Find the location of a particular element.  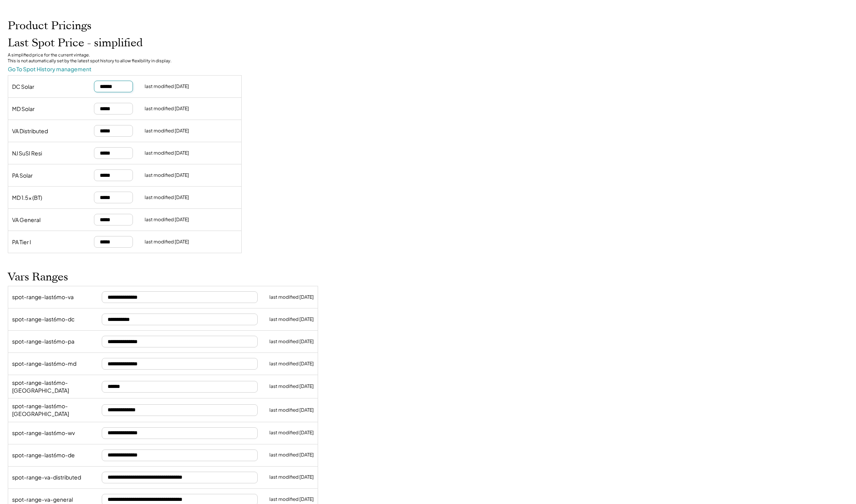

div: VA Distributed is located at coordinates (48, 131).